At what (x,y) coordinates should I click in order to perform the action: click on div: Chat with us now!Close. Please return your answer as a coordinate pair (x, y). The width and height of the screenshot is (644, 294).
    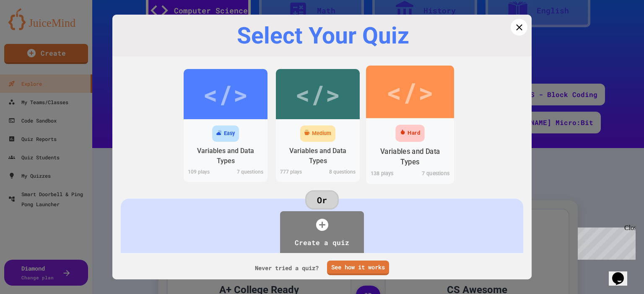
    Looking at the image, I should click on (31, 28).